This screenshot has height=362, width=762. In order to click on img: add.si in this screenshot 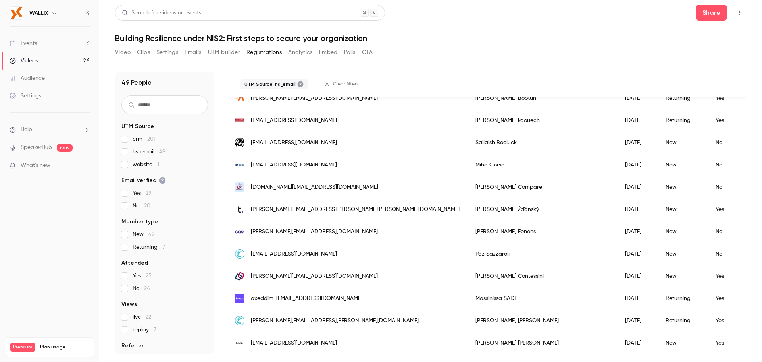, I will do `click(240, 165)`.